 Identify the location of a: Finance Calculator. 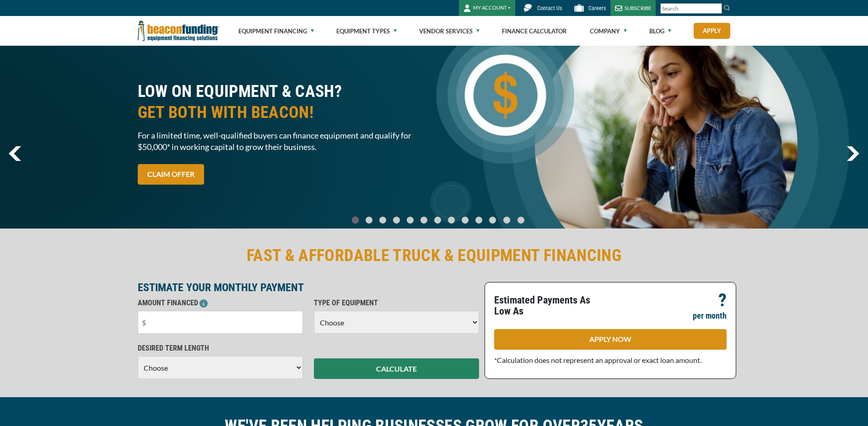
(534, 31).